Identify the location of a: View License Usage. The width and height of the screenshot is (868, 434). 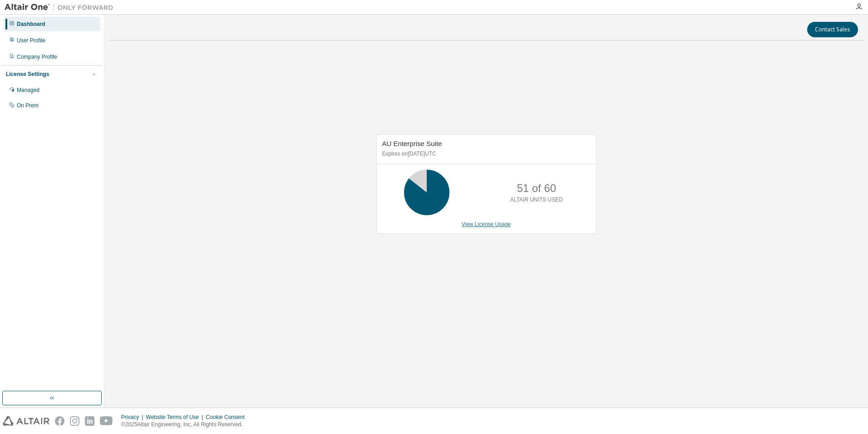
(487, 224).